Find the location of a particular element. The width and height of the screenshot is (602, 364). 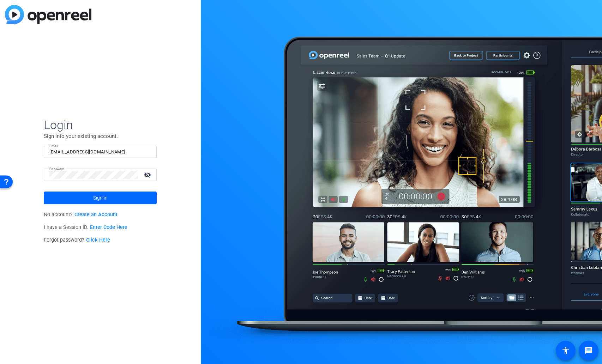

img: blue-gradient.svg is located at coordinates (48, 14).